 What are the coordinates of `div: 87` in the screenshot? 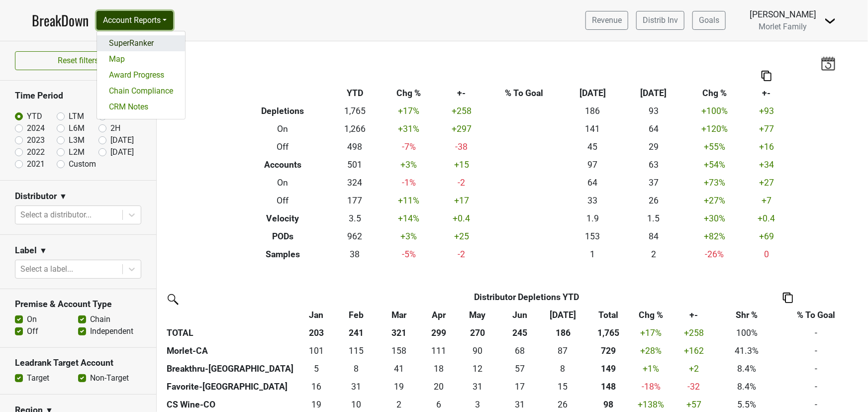 It's located at (563, 351).